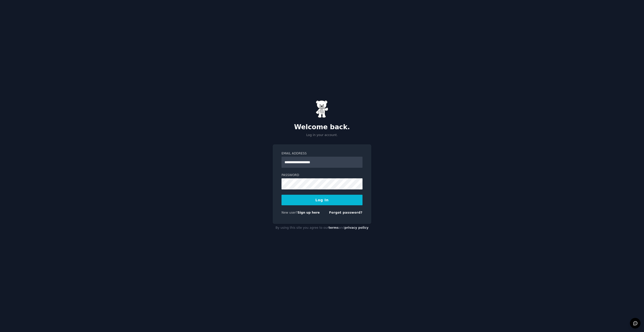 This screenshot has width=644, height=332. What do you see at coordinates (322, 200) in the screenshot?
I see `button: Log In` at bounding box center [322, 200].